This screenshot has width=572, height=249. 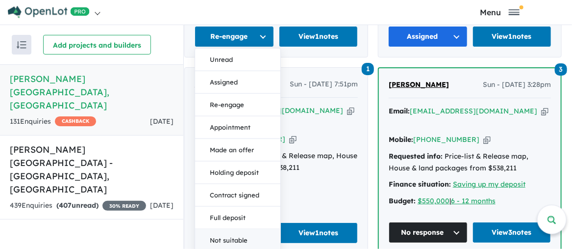 What do you see at coordinates (420, 184) in the screenshot?
I see `strong: Finance situation:` at bounding box center [420, 184].